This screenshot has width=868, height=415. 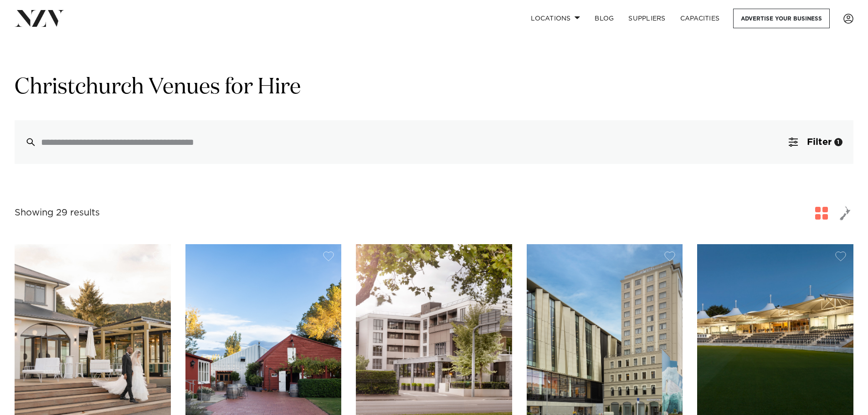 I want to click on a: Locations, so click(x=555, y=18).